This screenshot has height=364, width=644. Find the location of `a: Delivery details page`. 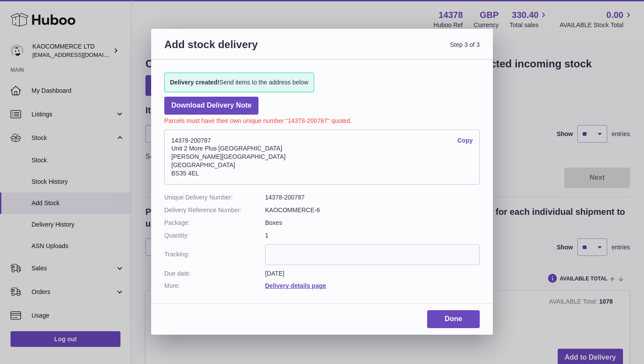

a: Delivery details page is located at coordinates (295, 286).